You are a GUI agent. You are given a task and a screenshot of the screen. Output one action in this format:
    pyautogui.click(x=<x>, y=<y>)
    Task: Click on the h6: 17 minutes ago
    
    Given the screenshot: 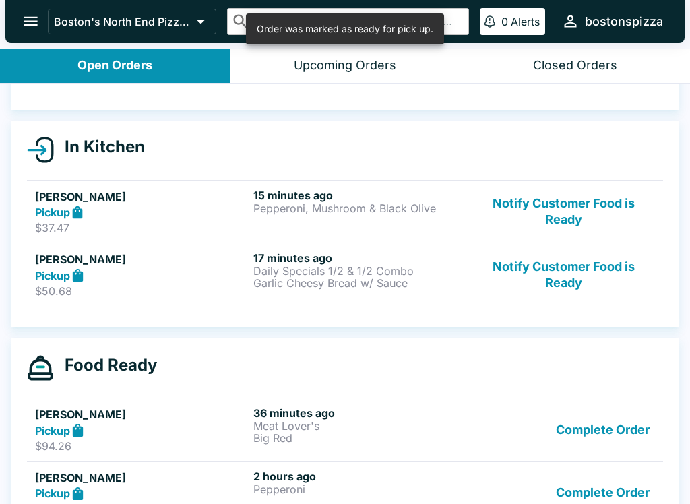 What is the action you would take?
    pyautogui.click(x=360, y=258)
    